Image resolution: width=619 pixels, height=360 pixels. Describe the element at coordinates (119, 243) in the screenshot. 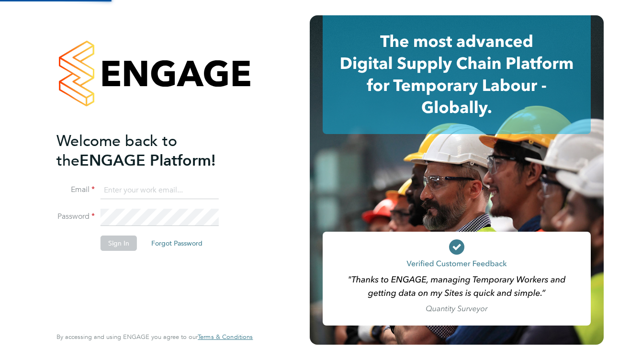

I see `button: Sign In` at that location.